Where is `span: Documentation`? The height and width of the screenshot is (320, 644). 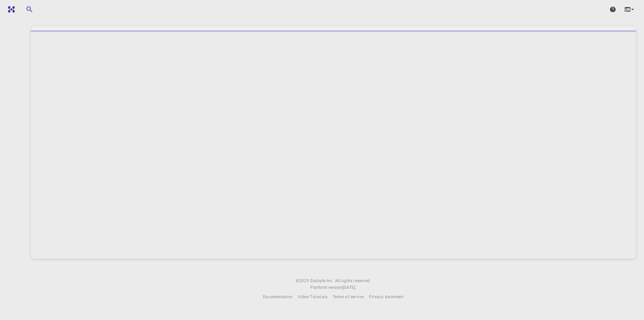 span: Documentation is located at coordinates (278, 297).